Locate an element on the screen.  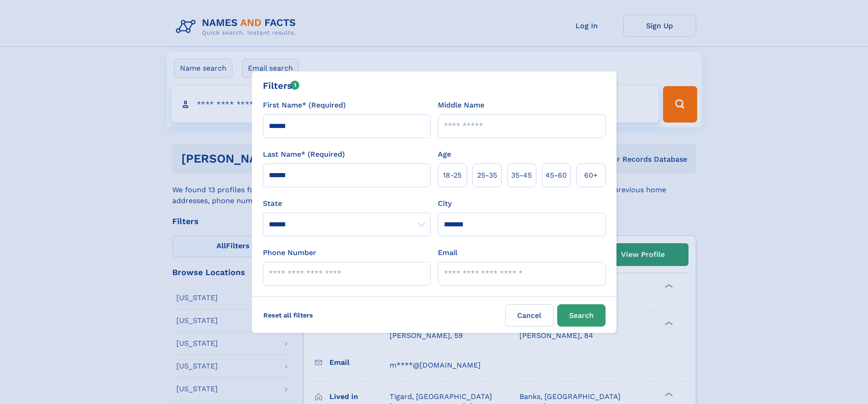
label: Email is located at coordinates (448, 252).